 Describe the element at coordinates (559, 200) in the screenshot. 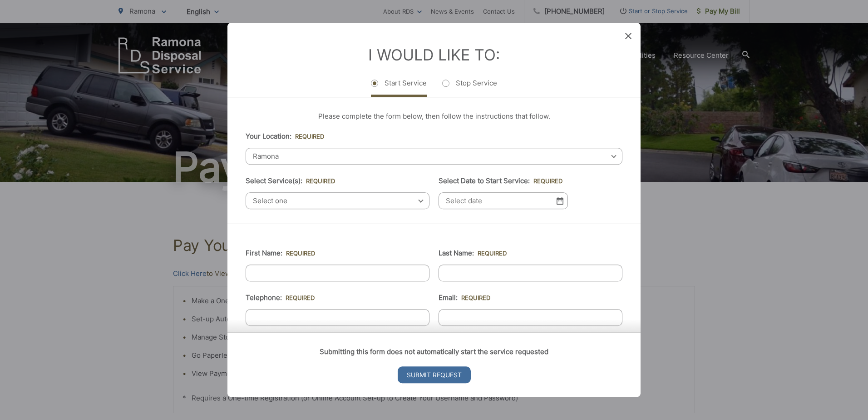

I see `img: Select date` at that location.